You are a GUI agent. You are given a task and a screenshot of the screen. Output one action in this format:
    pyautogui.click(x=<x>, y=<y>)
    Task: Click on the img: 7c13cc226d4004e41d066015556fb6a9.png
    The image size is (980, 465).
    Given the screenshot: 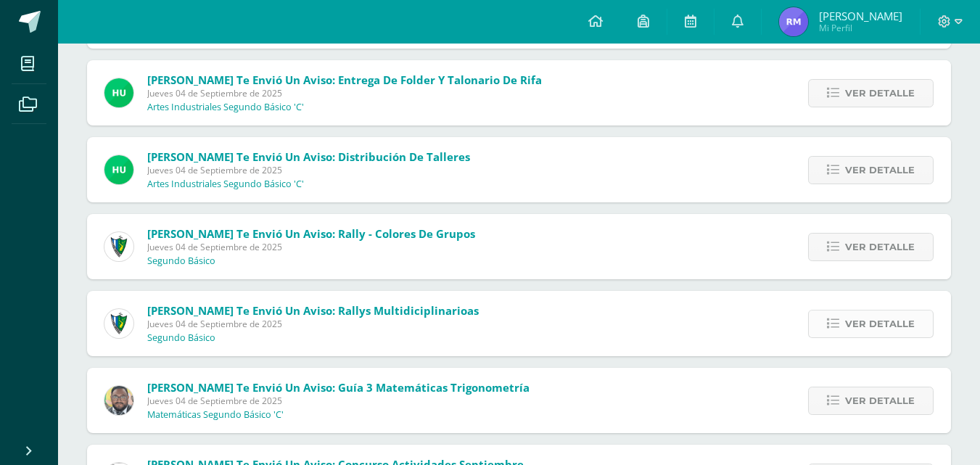 What is the action you would take?
    pyautogui.click(x=794, y=22)
    